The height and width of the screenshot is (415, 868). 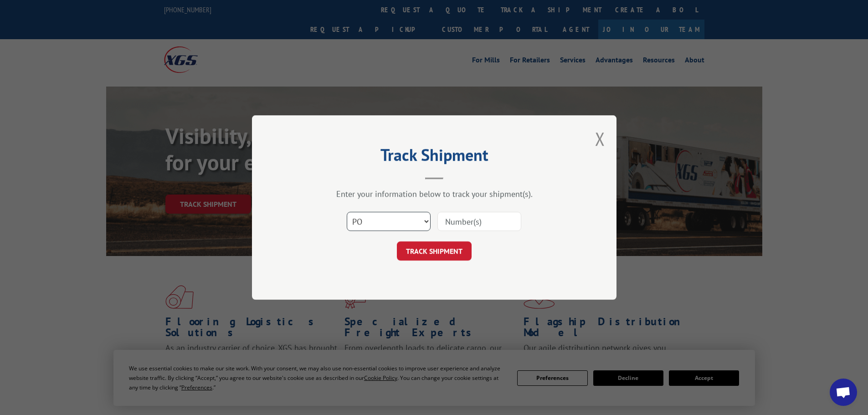 I want to click on h2: Track Shipment, so click(x=434, y=157).